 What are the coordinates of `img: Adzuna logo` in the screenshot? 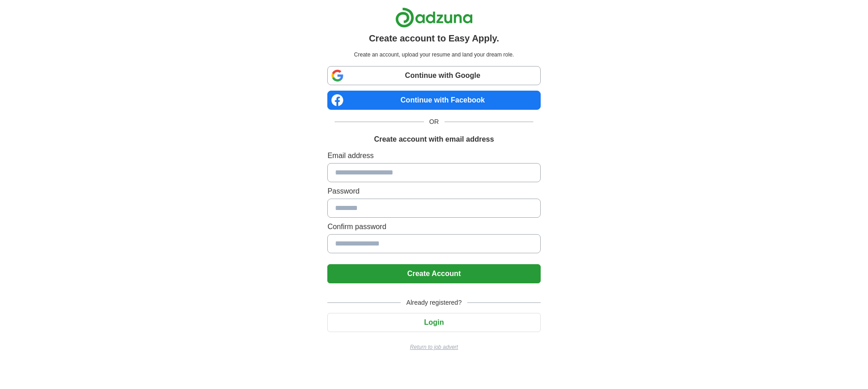 It's located at (434, 18).